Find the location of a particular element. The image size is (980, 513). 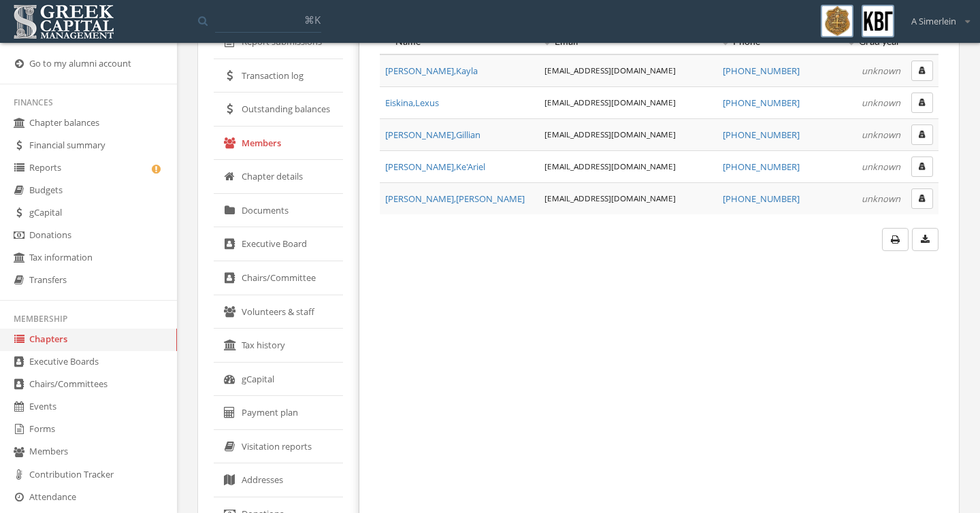

span: ⌘K is located at coordinates (312, 20).